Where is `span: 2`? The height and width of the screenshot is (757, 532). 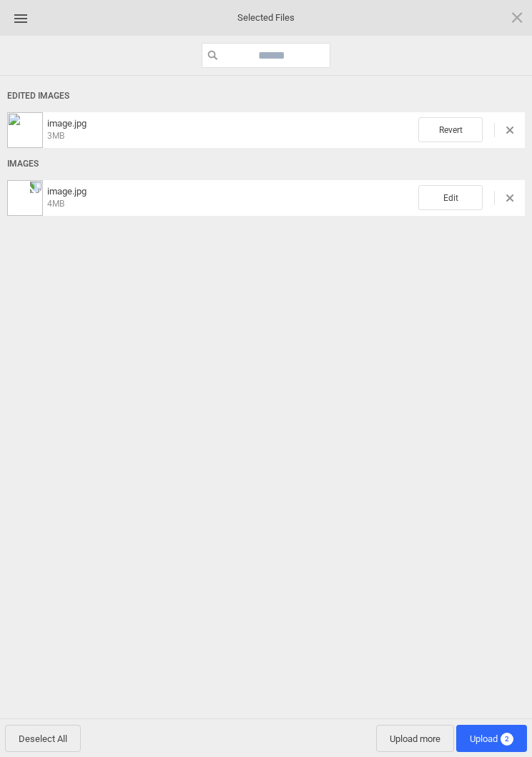 span: 2 is located at coordinates (507, 739).